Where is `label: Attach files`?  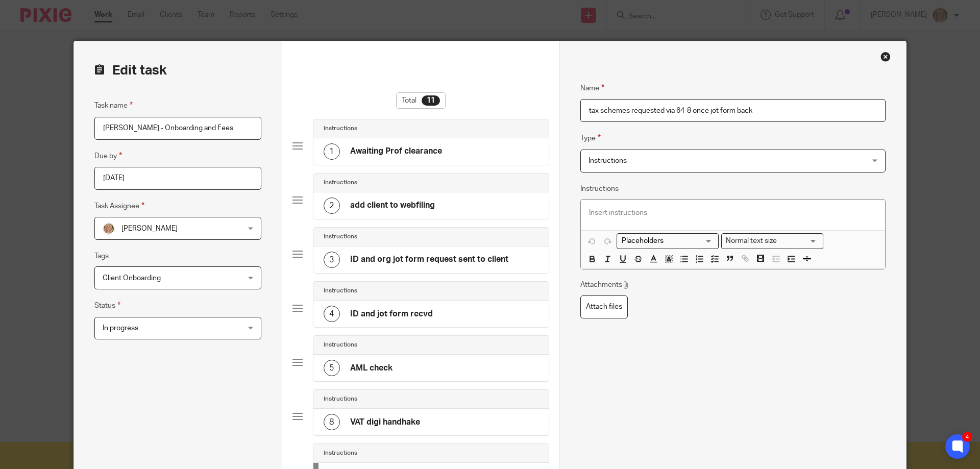 label: Attach files is located at coordinates (604, 307).